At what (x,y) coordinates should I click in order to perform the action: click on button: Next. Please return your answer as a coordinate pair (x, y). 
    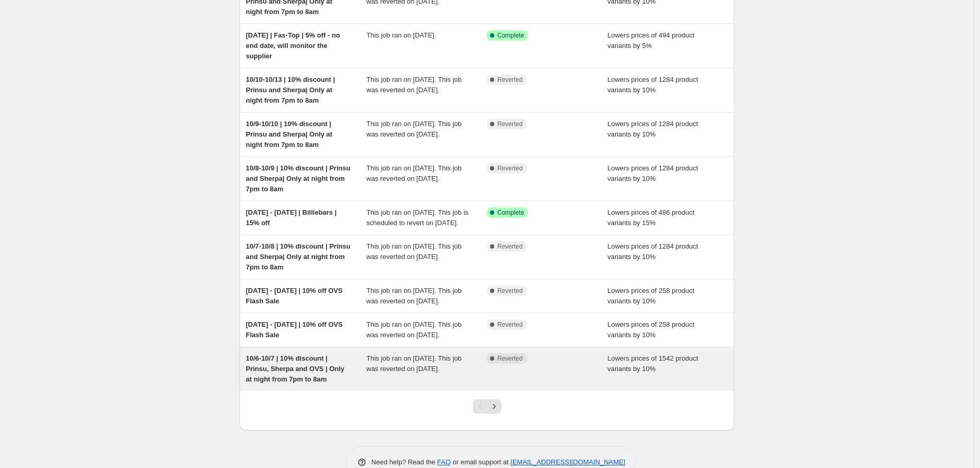
    Looking at the image, I should click on (494, 406).